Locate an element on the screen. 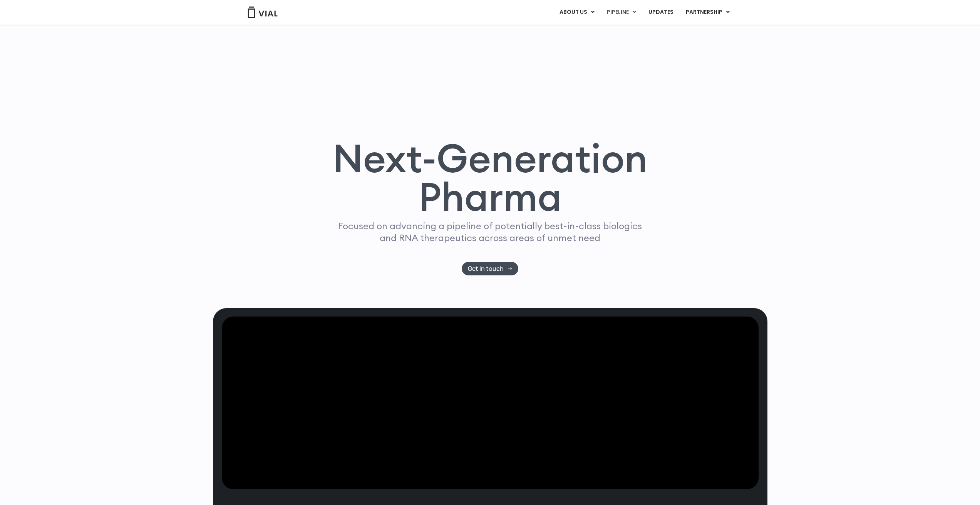 The image size is (980, 505). span: Get in touch is located at coordinates (485, 268).